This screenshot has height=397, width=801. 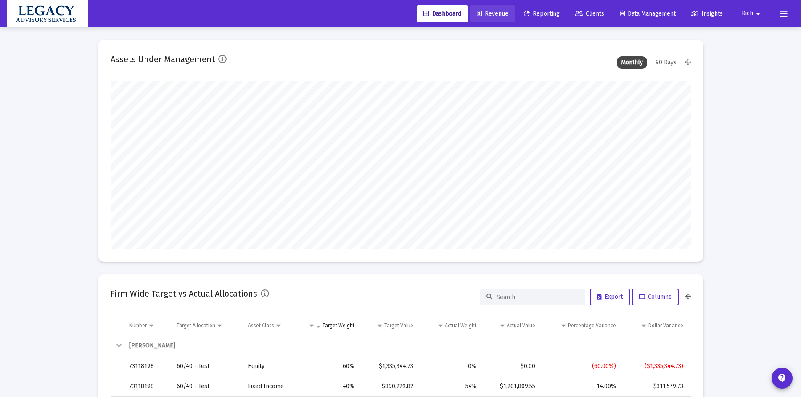 What do you see at coordinates (665, 326) in the screenshot?
I see `div: Dollar Variance` at bounding box center [665, 326].